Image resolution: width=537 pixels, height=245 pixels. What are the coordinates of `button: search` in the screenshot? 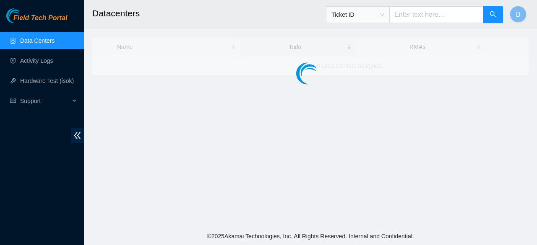 It's located at (493, 15).